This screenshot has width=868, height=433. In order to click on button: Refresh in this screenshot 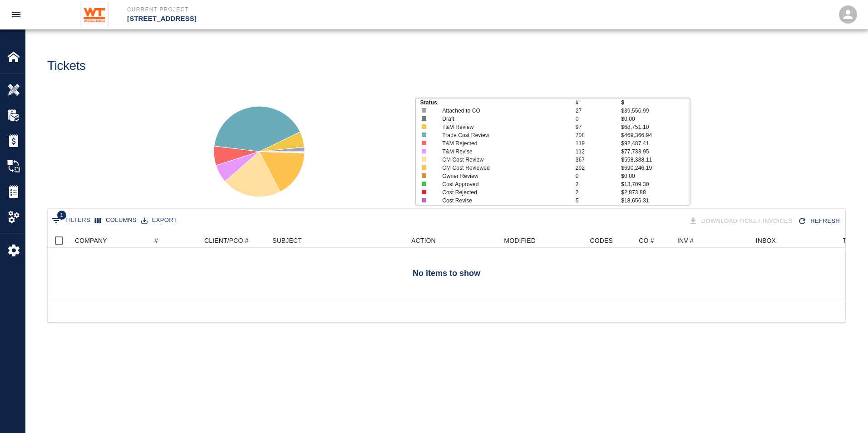, I will do `click(819, 221)`.